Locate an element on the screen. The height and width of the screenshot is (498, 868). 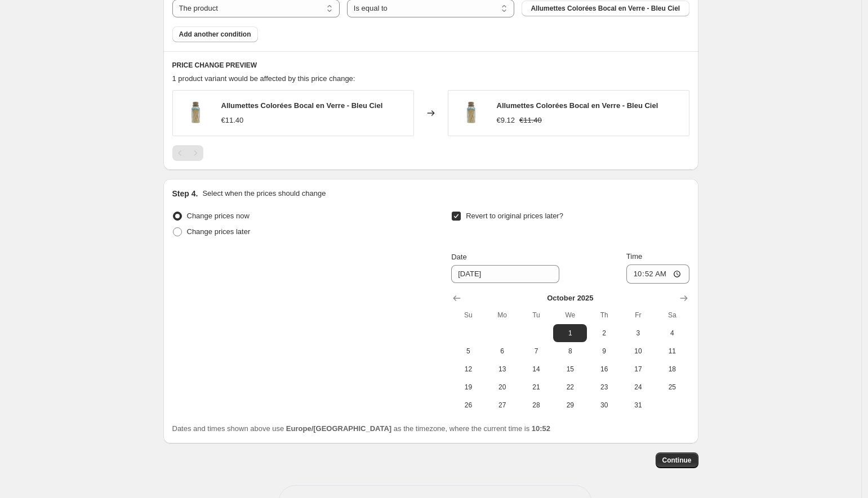
span: 13 is located at coordinates (503, 369).